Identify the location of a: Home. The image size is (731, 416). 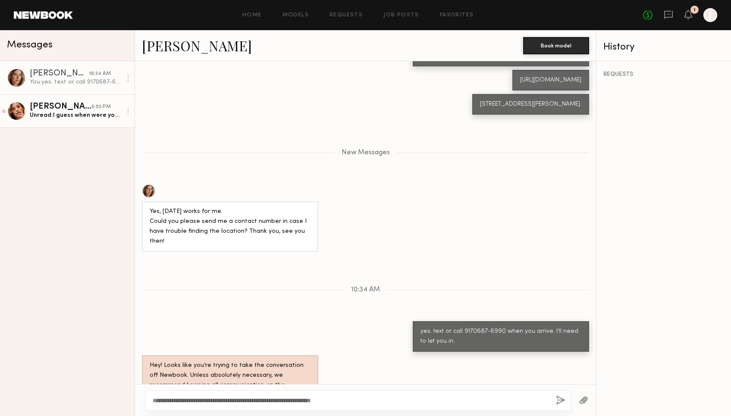
(252, 15).